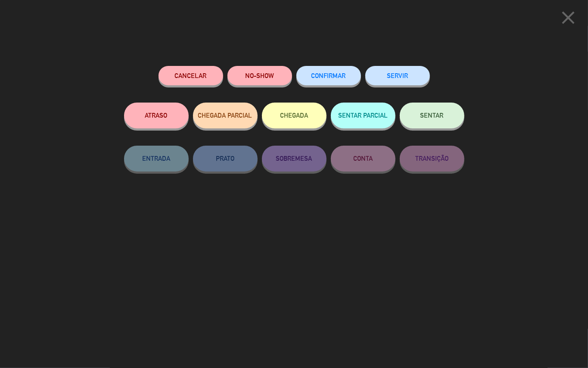 The height and width of the screenshot is (368, 588). I want to click on button: ATRASO, so click(156, 115).